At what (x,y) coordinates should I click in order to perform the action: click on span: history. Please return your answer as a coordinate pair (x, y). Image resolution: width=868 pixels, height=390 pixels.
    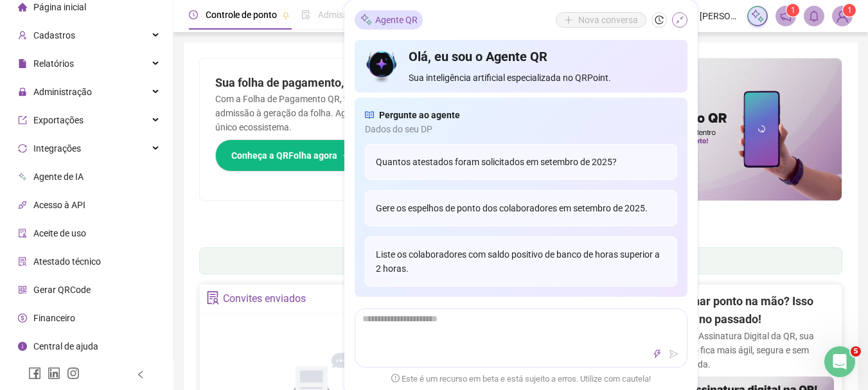
    Looking at the image, I should click on (659, 20).